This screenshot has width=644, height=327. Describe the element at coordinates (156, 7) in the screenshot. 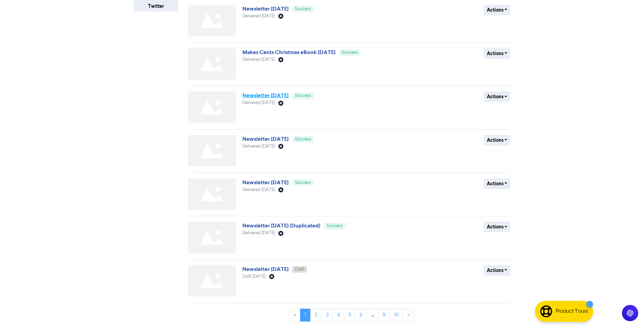

I see `button: Twitter` at that location.